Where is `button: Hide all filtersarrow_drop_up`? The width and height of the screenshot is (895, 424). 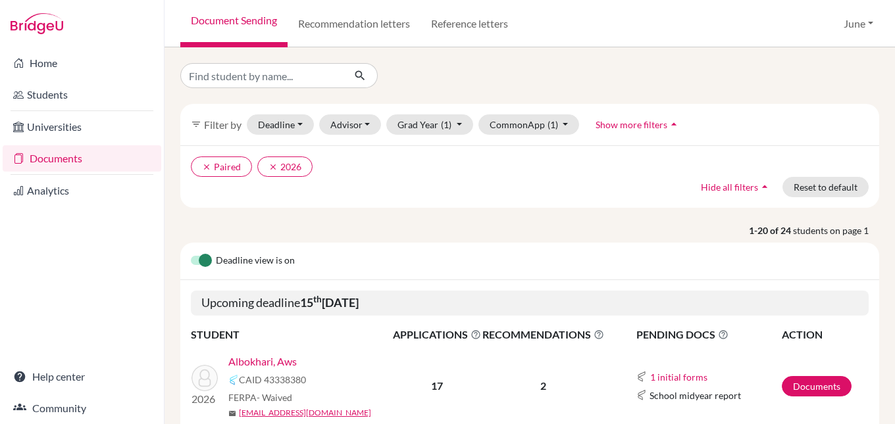
button: Hide all filtersarrow_drop_up is located at coordinates (735, 187).